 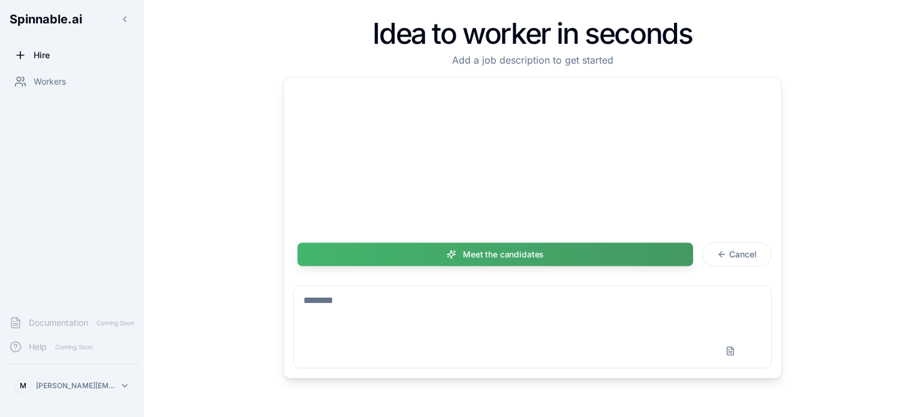 What do you see at coordinates (38, 347) in the screenshot?
I see `span: Help` at bounding box center [38, 347].